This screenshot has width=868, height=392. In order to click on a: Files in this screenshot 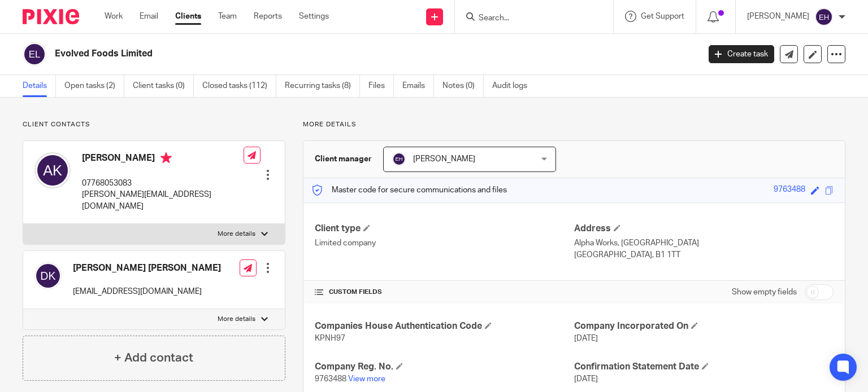, I will do `click(381, 86)`.